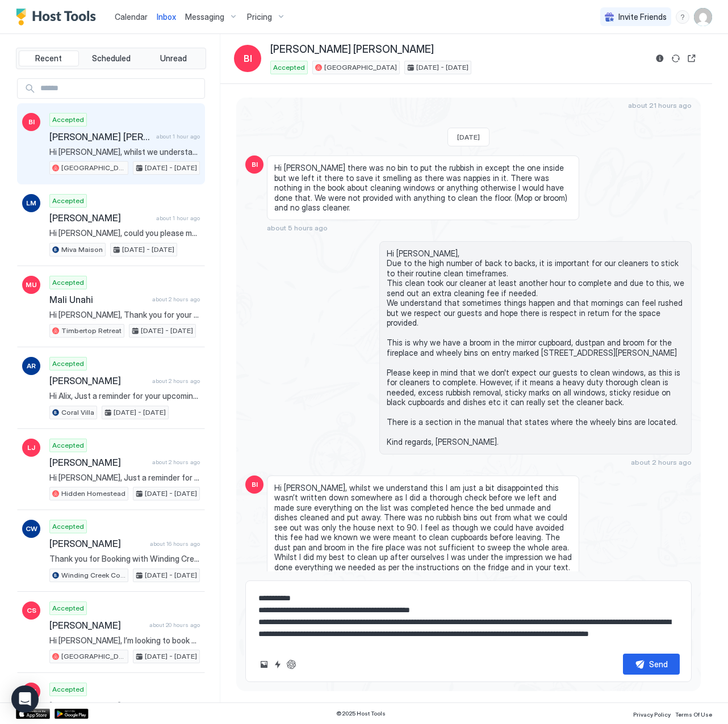 Image resolution: width=728 pixels, height=724 pixels. Describe the element at coordinates (31, 611) in the screenshot. I see `span: CS` at that location.